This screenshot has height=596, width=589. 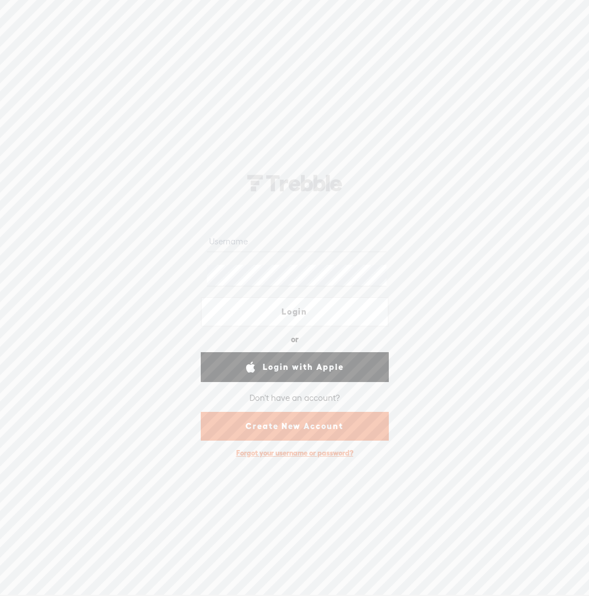 What do you see at coordinates (295, 426) in the screenshot?
I see `a: Create New Account` at bounding box center [295, 426].